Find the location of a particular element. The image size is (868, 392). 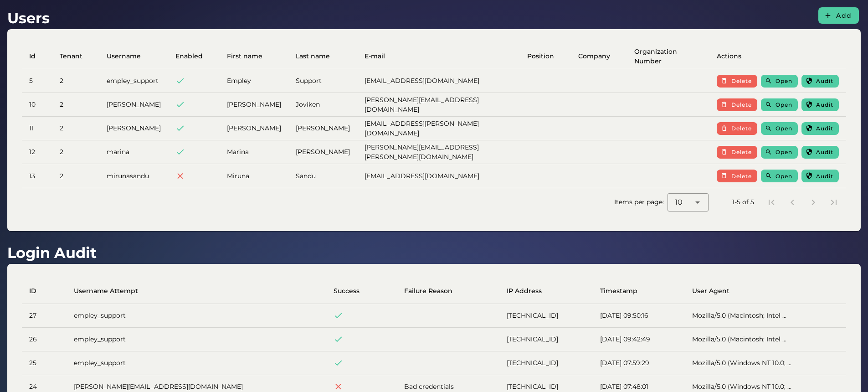

span: Position is located at coordinates (540, 56).